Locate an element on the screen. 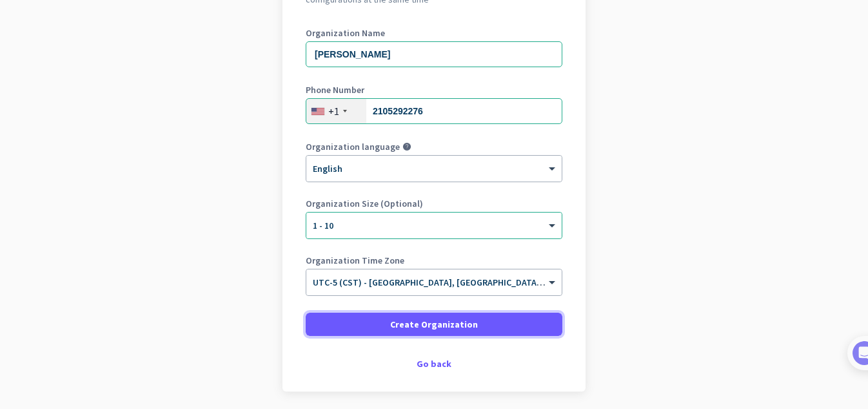 This screenshot has width=868, height=409. span: Create Organization is located at coordinates (434, 324).